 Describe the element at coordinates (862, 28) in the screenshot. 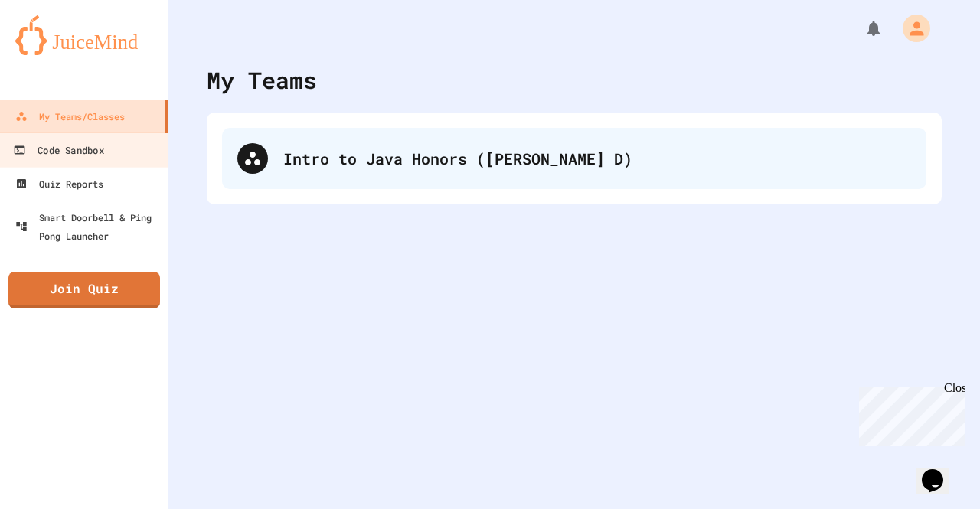

I see `div: My Notifications` at that location.